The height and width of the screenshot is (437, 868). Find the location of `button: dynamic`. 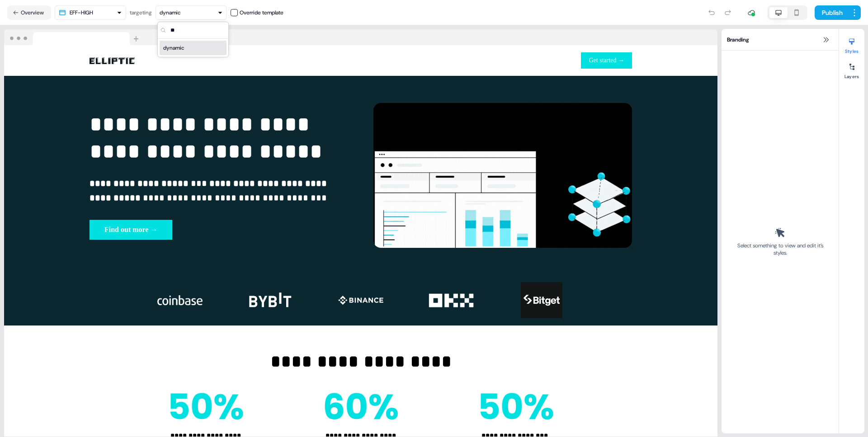

button: dynamic is located at coordinates (192, 12).